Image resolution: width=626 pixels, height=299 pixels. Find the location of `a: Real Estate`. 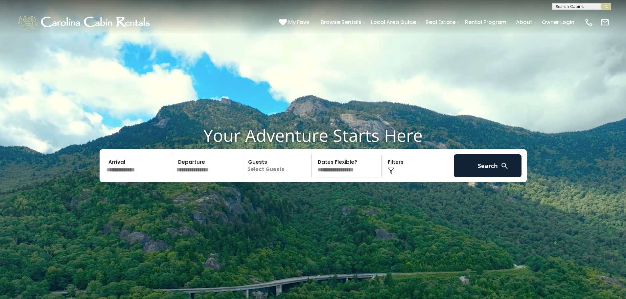

a: Real Estate is located at coordinates (440, 22).